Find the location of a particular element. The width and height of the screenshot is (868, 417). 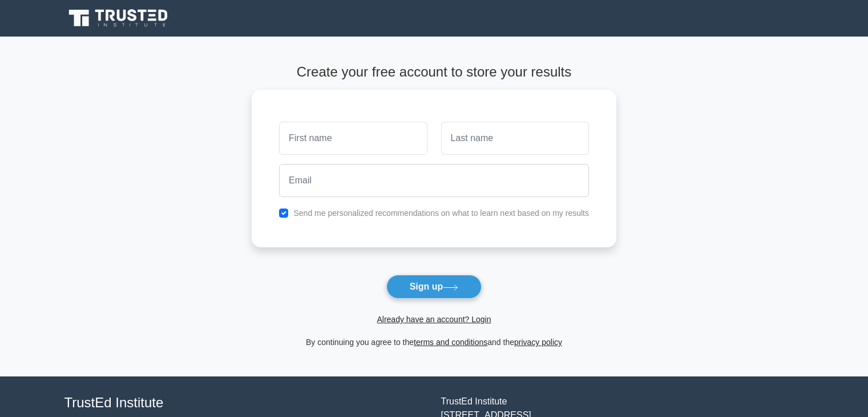

input: Email is located at coordinates (434, 181).